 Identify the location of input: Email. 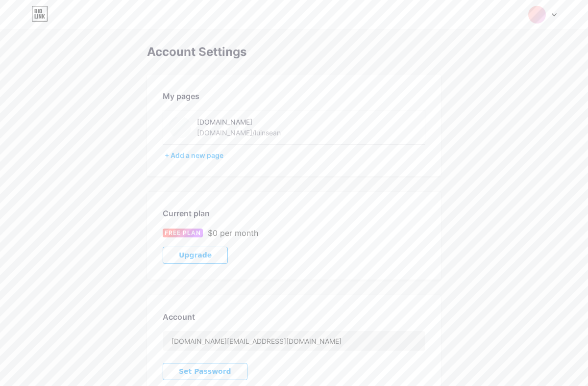
(294, 341).